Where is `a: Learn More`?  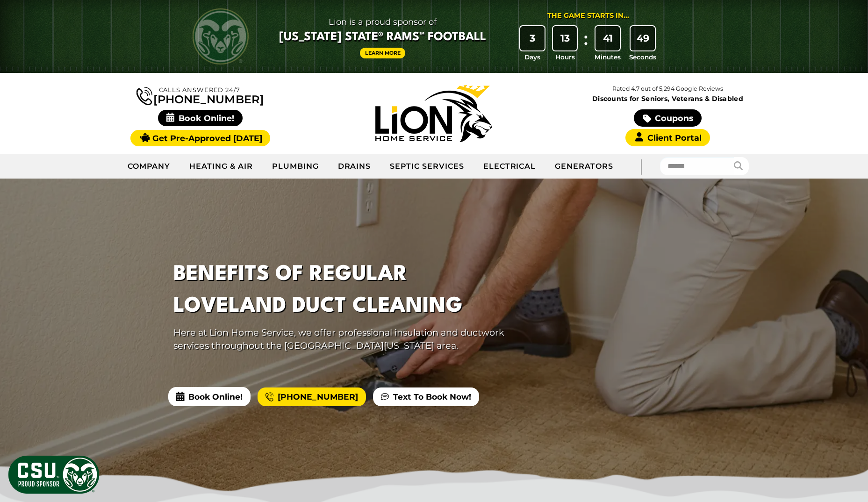
a: Learn More is located at coordinates (383, 52).